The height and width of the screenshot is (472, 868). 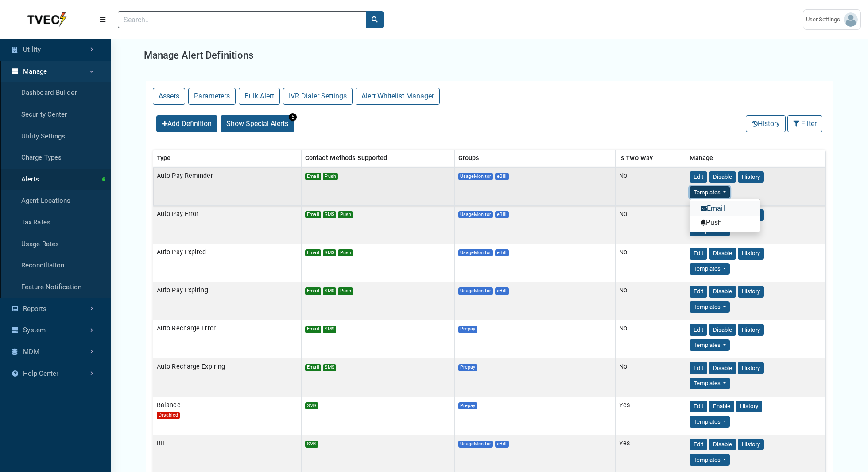 I want to click on img: TNVC Logo, so click(x=48, y=19).